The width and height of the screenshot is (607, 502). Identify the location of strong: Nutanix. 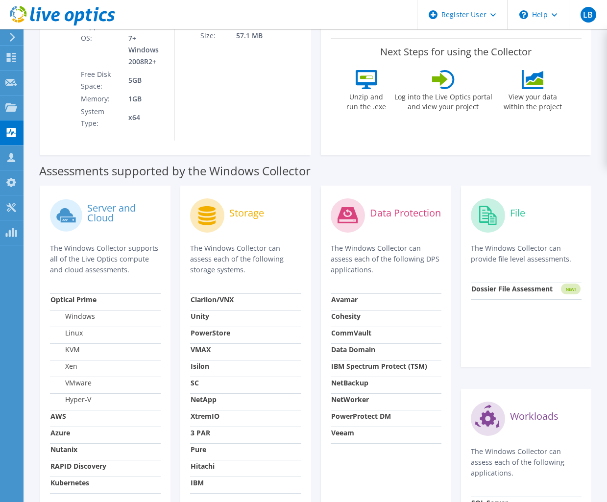
(64, 449).